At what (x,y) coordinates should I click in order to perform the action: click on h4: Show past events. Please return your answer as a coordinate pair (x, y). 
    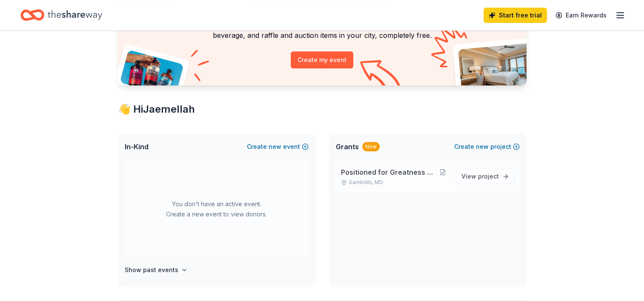
    Looking at the image, I should click on (152, 270).